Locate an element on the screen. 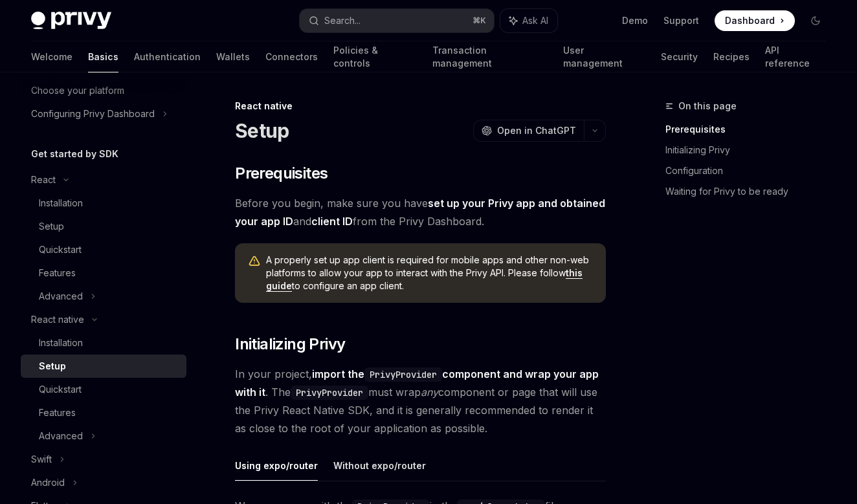  a: Configuration is located at coordinates (750, 171).